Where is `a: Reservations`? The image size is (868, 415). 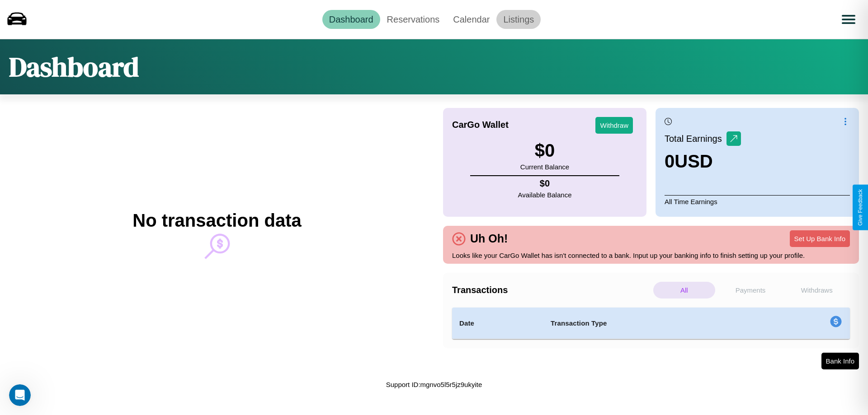 a: Reservations is located at coordinates (413, 20).